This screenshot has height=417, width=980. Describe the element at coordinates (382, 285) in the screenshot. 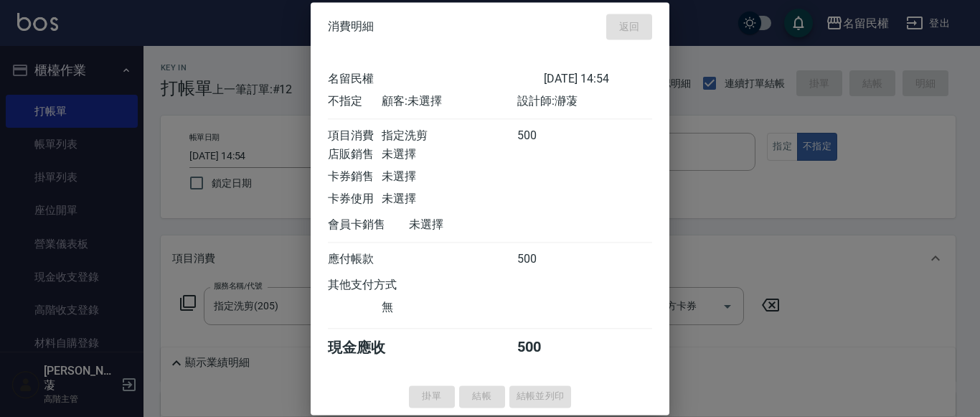

I see `div: 其他支付方式` at that location.